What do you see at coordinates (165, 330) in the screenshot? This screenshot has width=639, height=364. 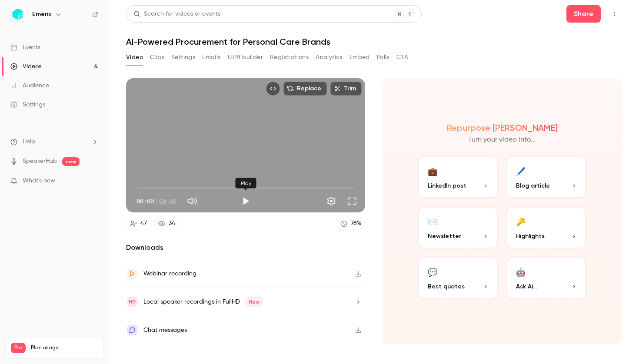 I see `div: Chat messages` at bounding box center [165, 330].